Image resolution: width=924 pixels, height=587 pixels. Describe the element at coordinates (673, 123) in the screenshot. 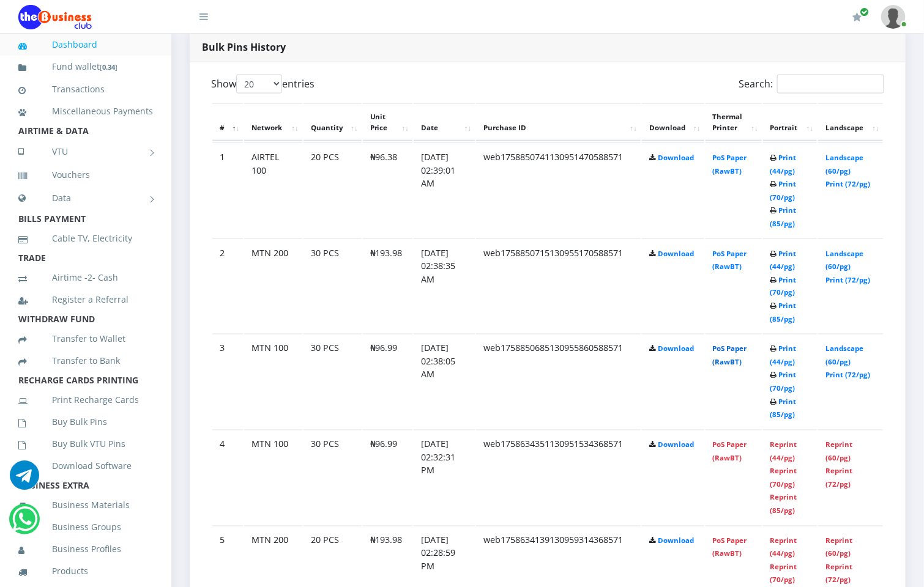

I see `th: Download: activate to sort column ascending` at that location.